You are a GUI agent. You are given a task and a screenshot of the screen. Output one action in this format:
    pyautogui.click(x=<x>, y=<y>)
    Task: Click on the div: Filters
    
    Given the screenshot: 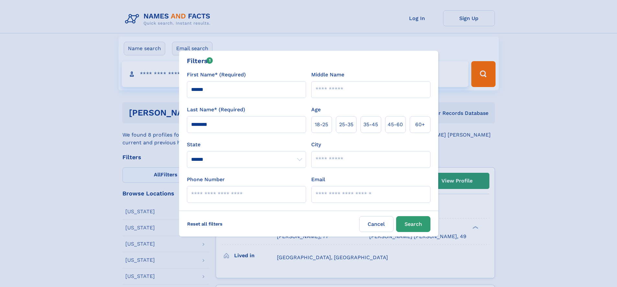 What is the action you would take?
    pyautogui.click(x=200, y=61)
    